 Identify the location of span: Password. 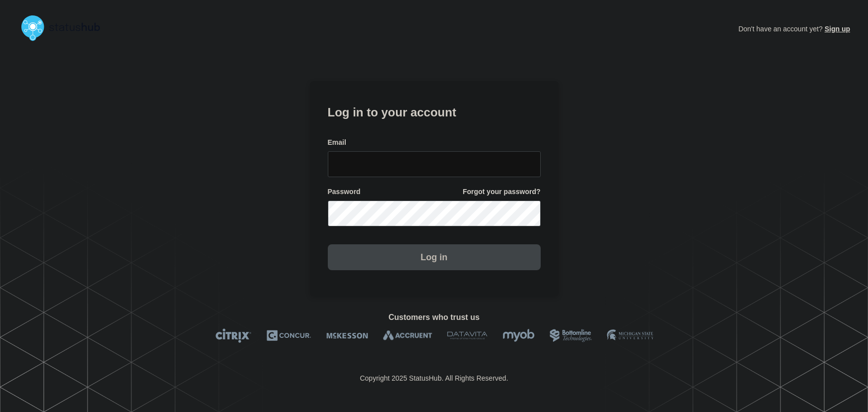
(344, 192).